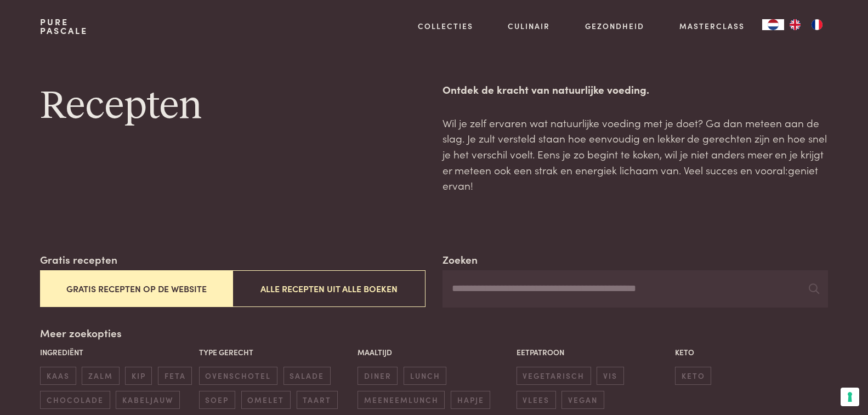 The width and height of the screenshot is (868, 415). What do you see at coordinates (693, 375) in the screenshot?
I see `span: keto` at bounding box center [693, 375].